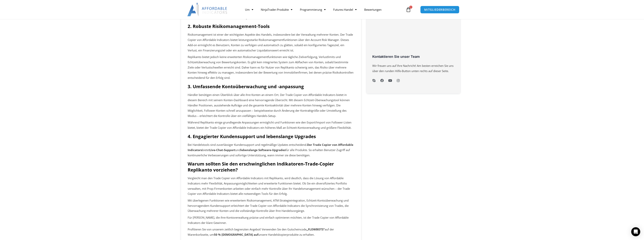  Describe the element at coordinates (409, 10) in the screenshot. I see `a: 1` at that location.